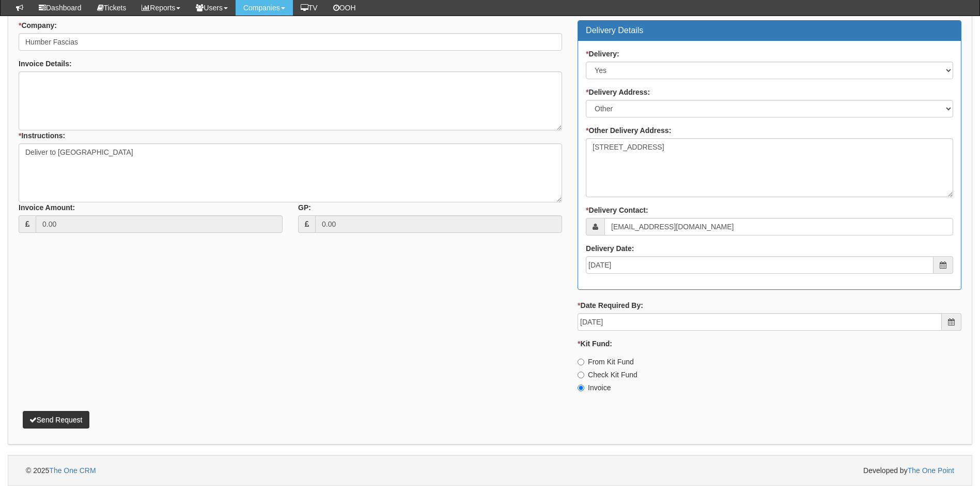 The width and height of the screenshot is (980, 486). Describe the element at coordinates (629, 130) in the screenshot. I see `label: Other Delivery Address:` at that location.